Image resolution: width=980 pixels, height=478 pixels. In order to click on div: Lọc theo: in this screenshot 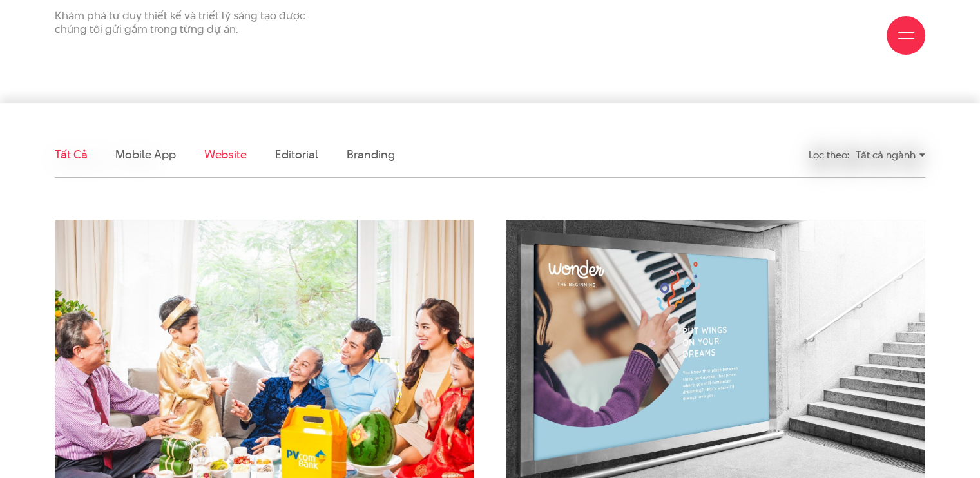, I will do `click(828, 155)`.